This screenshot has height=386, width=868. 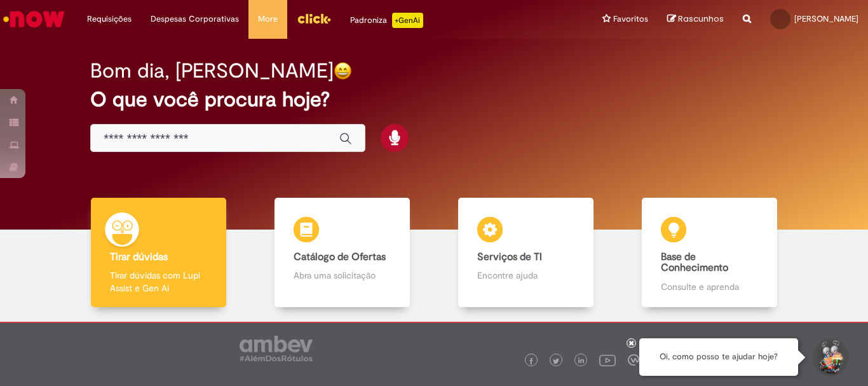 What do you see at coordinates (709, 287) in the screenshot?
I see `p: Consulte e aprenda` at bounding box center [709, 287].